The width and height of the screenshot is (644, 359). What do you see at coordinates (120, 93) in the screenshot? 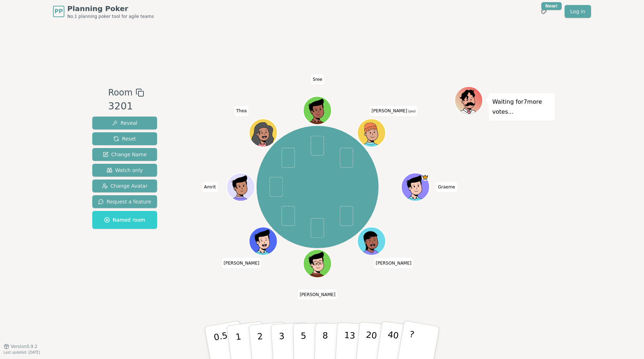
I see `span: Room` at bounding box center [120, 93].